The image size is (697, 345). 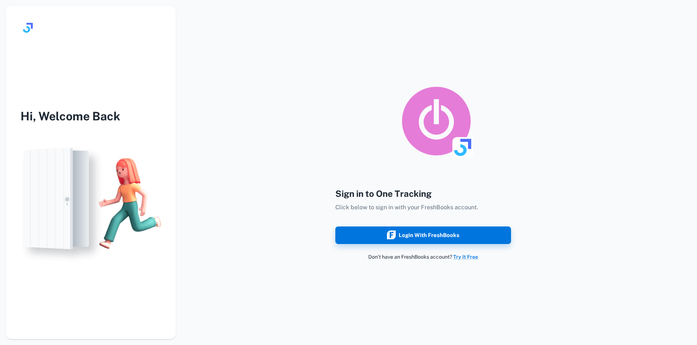 What do you see at coordinates (423, 235) in the screenshot?
I see `button: Login with FreshBooks` at bounding box center [423, 235].